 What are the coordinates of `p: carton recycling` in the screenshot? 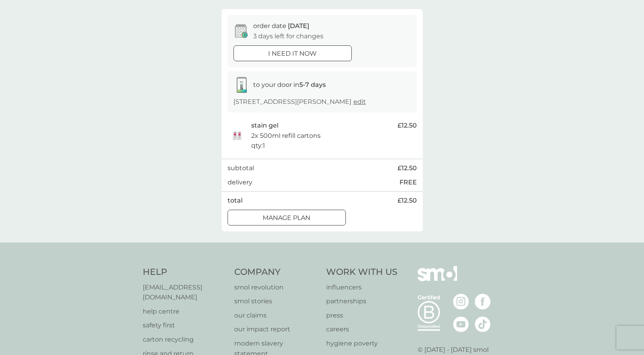 It's located at (185, 339).